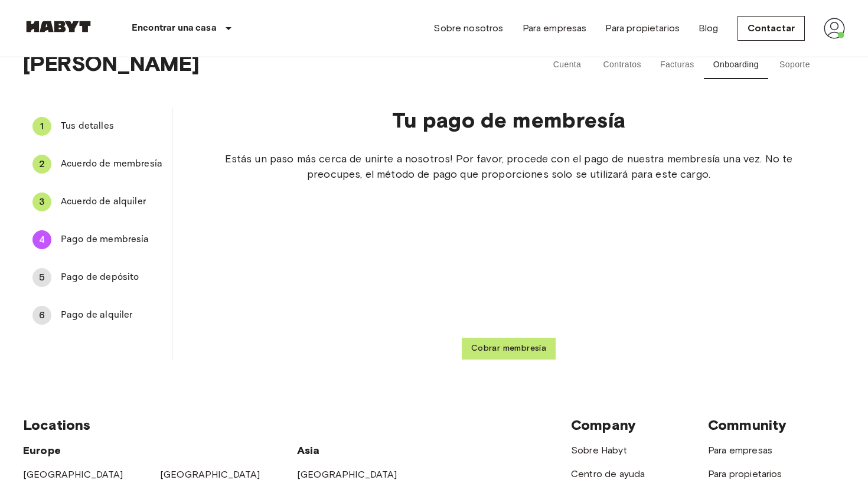 This screenshot has width=868, height=493. Describe the element at coordinates (509, 348) in the screenshot. I see `button: Cobrar membresía` at that location.